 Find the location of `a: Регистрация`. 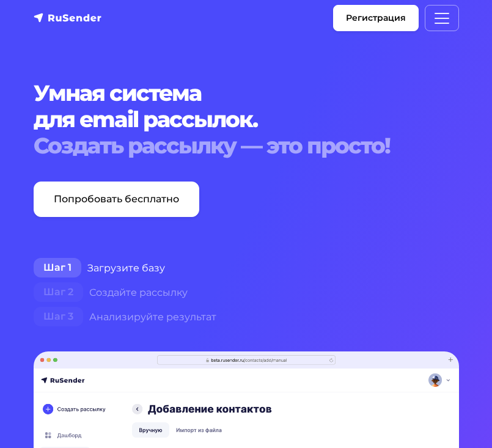

a: Регистрация is located at coordinates (376, 18).